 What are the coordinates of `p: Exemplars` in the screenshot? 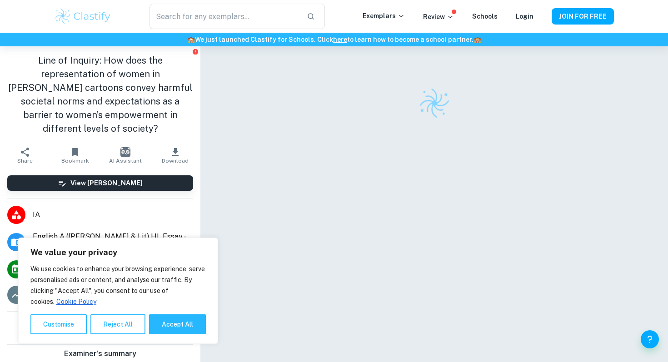 It's located at (384, 16).